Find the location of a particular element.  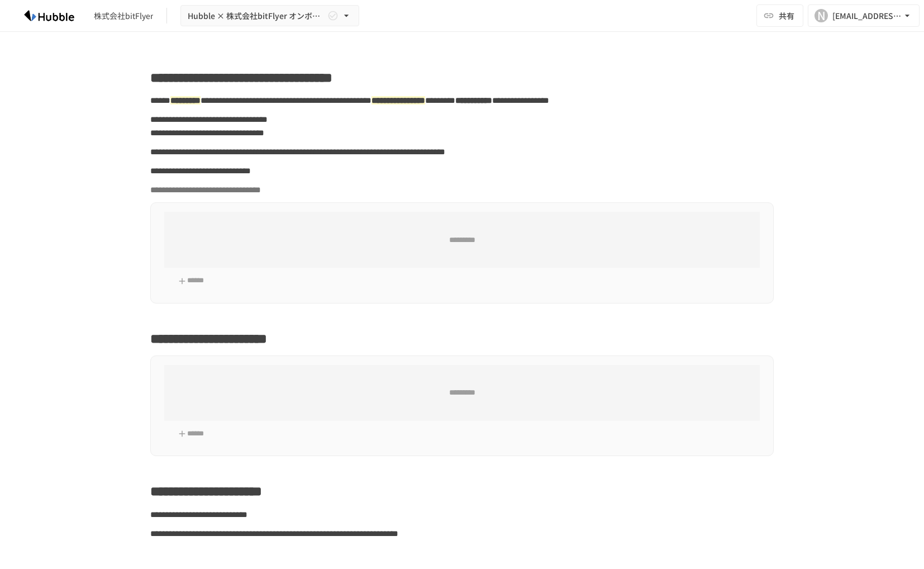

img: HzDRNkGCf7KYO4GfwKnzITak6oVsp5RHeZBEM1dQFiQ is located at coordinates (49, 16).